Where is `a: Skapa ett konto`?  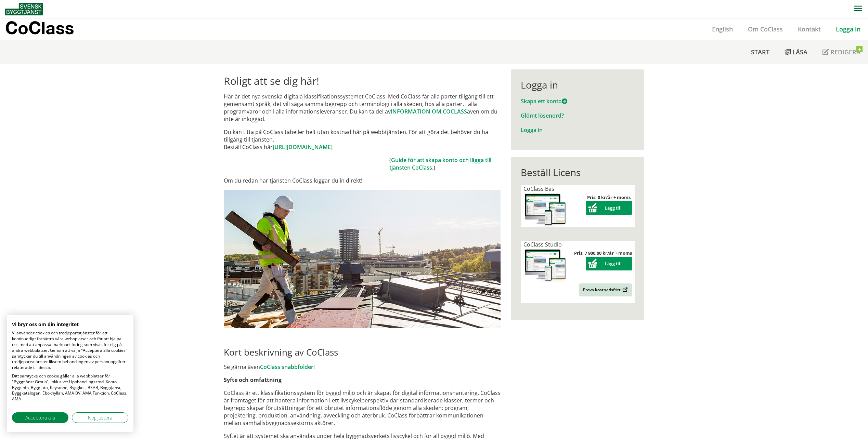 a: Skapa ett konto is located at coordinates (544, 102).